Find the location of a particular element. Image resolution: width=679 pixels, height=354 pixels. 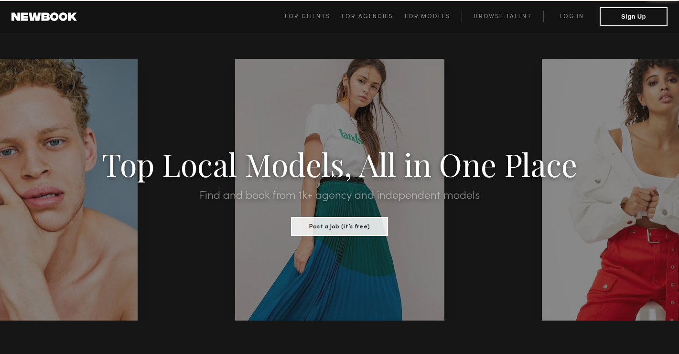

a: Browse Talent is located at coordinates (502, 17).